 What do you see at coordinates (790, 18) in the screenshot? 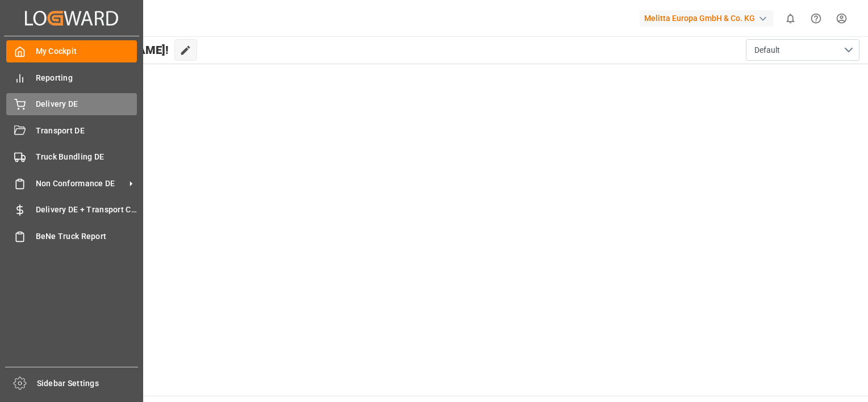
I see `button: show 0 new notifications` at bounding box center [790, 18].